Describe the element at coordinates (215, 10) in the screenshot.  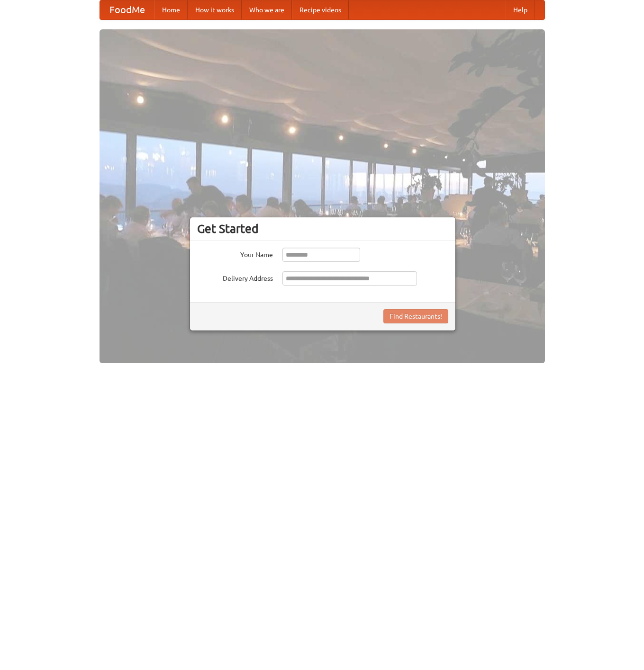
I see `a: How it works` at that location.